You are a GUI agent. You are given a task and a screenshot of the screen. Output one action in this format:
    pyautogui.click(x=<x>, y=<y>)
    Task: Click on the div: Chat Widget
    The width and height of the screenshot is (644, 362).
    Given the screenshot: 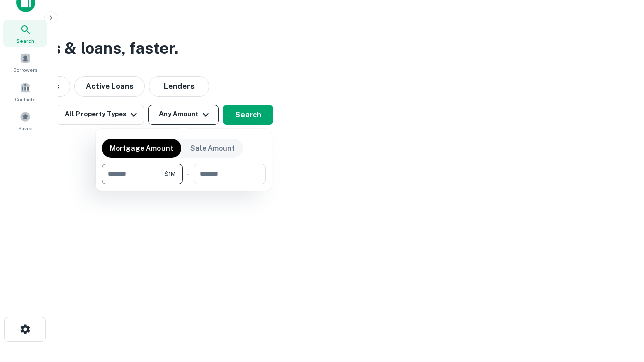 What is the action you would take?
    pyautogui.click(x=619, y=306)
    